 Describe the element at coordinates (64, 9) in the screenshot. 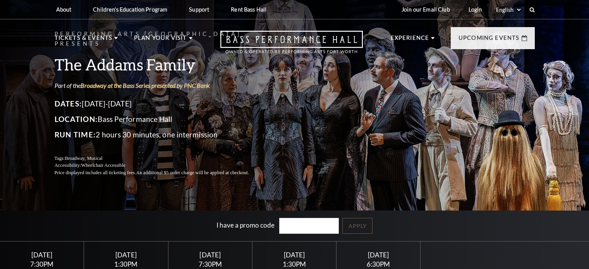

I see `p: About` at that location.